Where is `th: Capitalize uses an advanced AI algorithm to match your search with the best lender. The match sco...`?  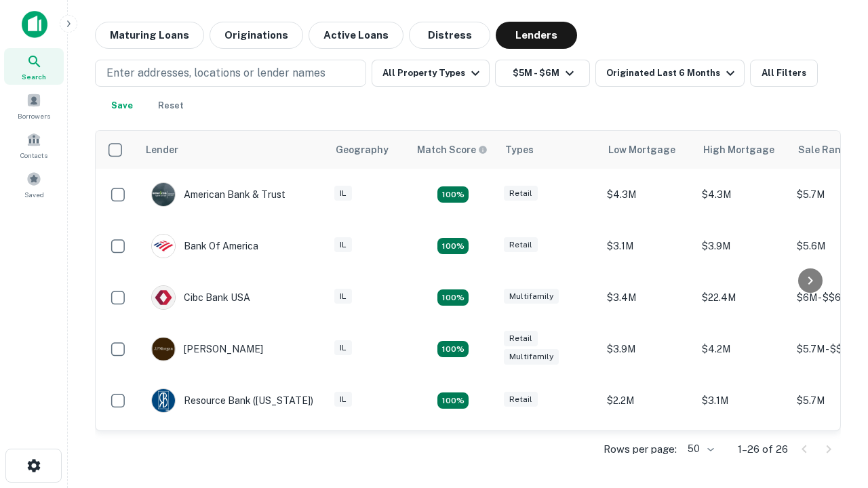 th: Capitalize uses an advanced AI algorithm to match your search with the best lender. The match sco... is located at coordinates (453, 150).